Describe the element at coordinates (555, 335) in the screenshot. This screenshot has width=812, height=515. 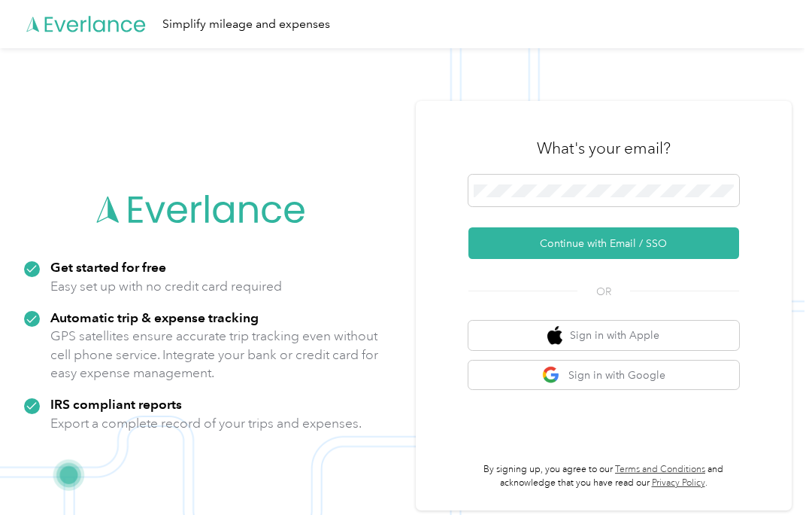
I see `img: apple logo` at that location.